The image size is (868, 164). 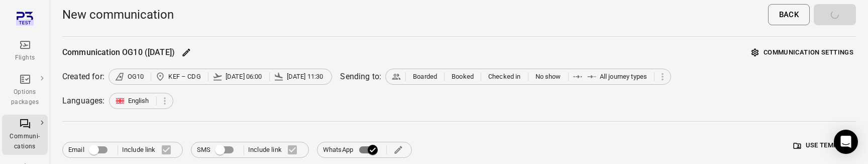 What do you see at coordinates (528, 76) in the screenshot?
I see `div: BoardedBookedChecked inNo showAll journey types` at bounding box center [528, 76].